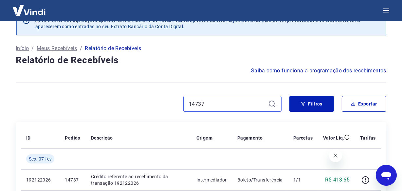 The width and height of the screenshot is (402, 191). I want to click on p: 1/1, so click(303, 180).